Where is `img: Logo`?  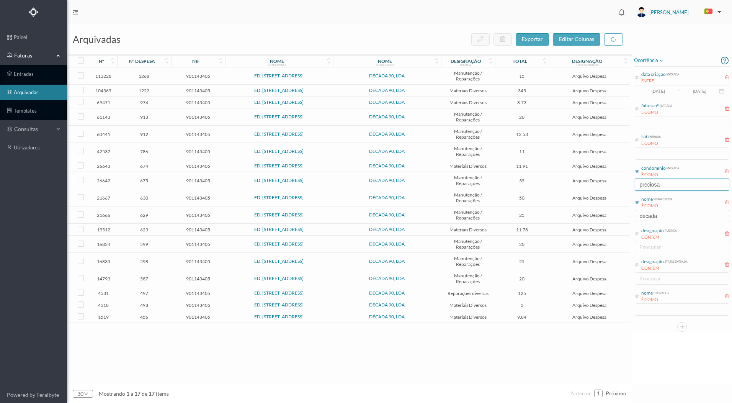 img: Logo is located at coordinates (33, 12).